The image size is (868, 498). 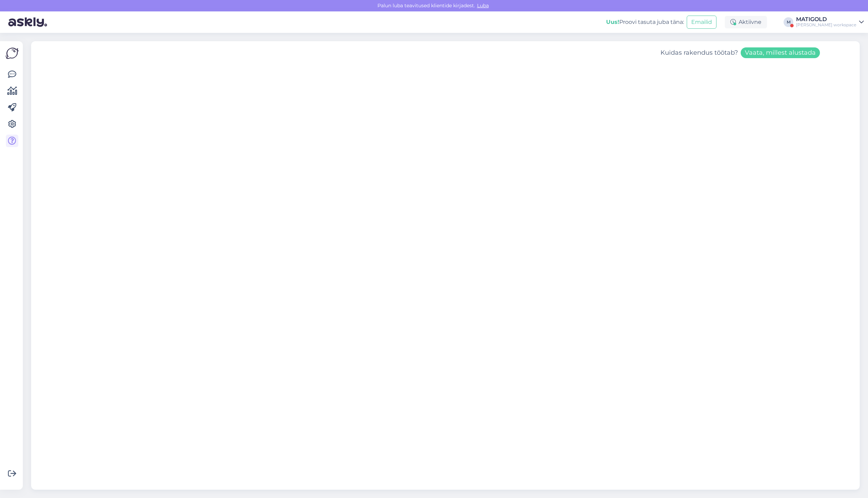 What do you see at coordinates (613, 22) in the screenshot?
I see `b: Uus!` at bounding box center [613, 22].